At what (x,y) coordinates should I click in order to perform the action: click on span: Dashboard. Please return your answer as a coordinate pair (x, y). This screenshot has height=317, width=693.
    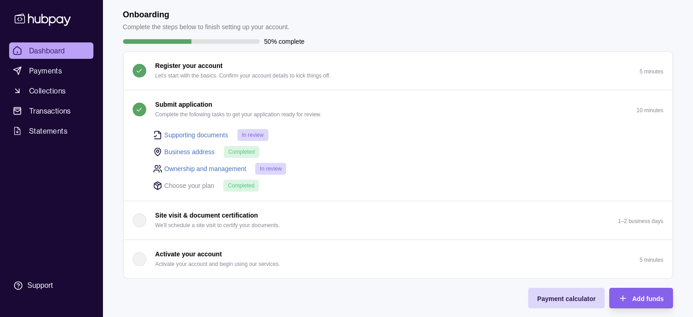
    Looking at the image, I should click on (47, 51).